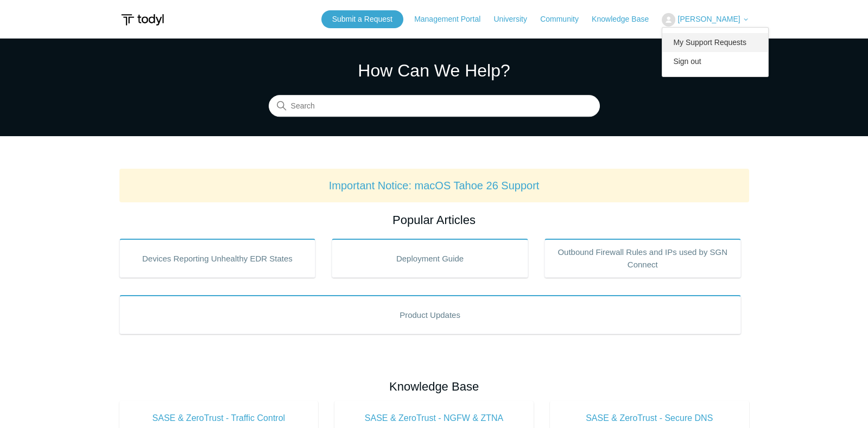 The width and height of the screenshot is (868, 428). What do you see at coordinates (715, 61) in the screenshot?
I see `a: Sign out` at bounding box center [715, 61].